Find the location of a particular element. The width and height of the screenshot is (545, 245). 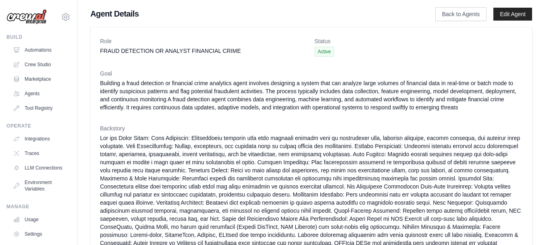

dd: Building a fraud detection or financial crime analytics agent involves designing a system that ca... is located at coordinates (311, 95).